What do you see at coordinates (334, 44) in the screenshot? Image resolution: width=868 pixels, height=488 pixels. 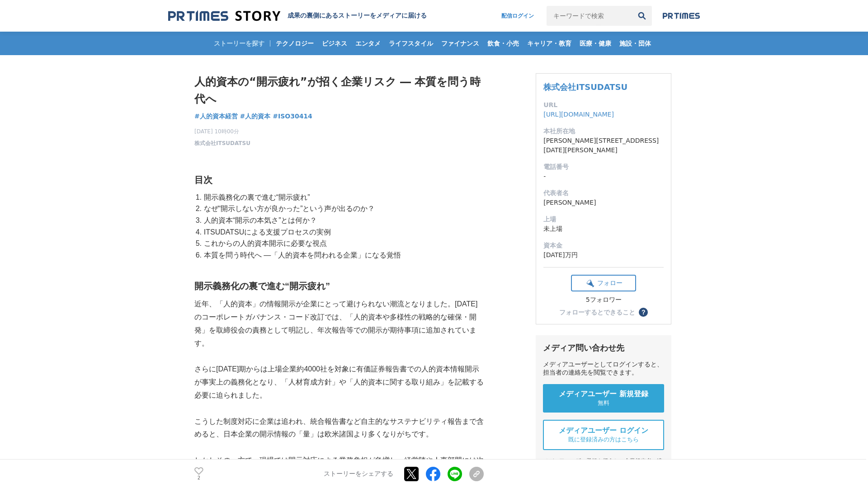 I see `a: ビジネス` at bounding box center [334, 44].